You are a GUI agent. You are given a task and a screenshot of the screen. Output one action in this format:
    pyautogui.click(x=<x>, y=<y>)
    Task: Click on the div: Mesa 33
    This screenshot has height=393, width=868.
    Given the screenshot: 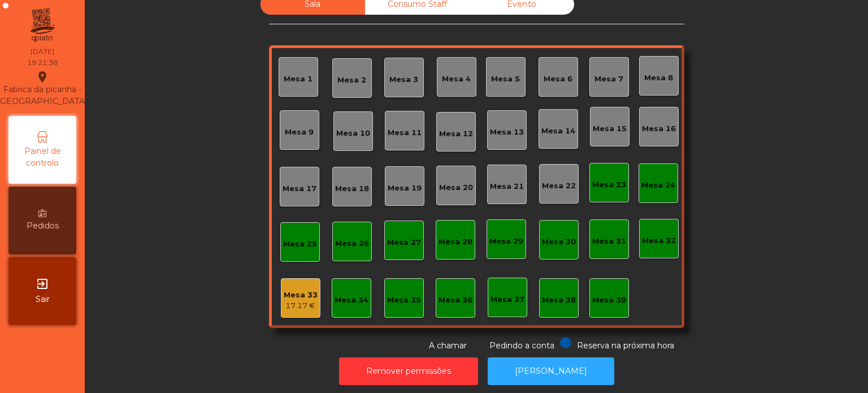 What is the action you would take?
    pyautogui.click(x=301, y=295)
    